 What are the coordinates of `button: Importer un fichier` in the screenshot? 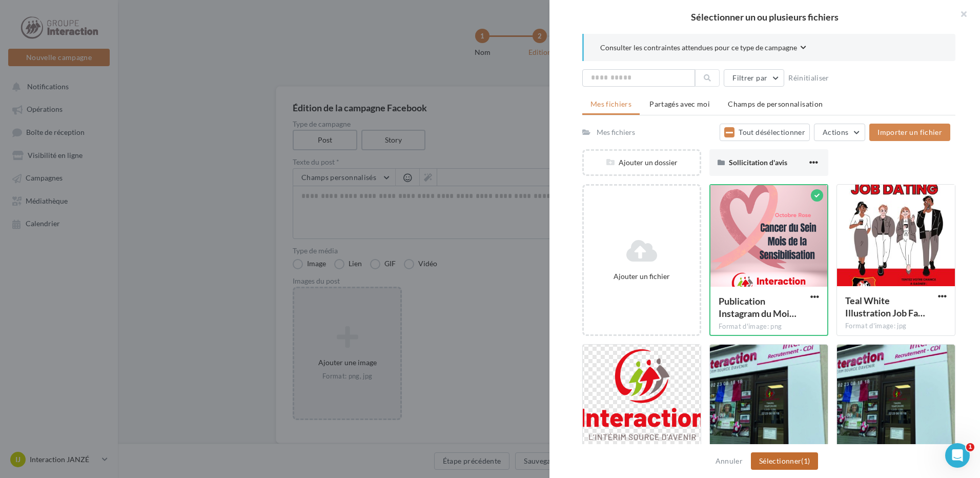 It's located at (910, 133).